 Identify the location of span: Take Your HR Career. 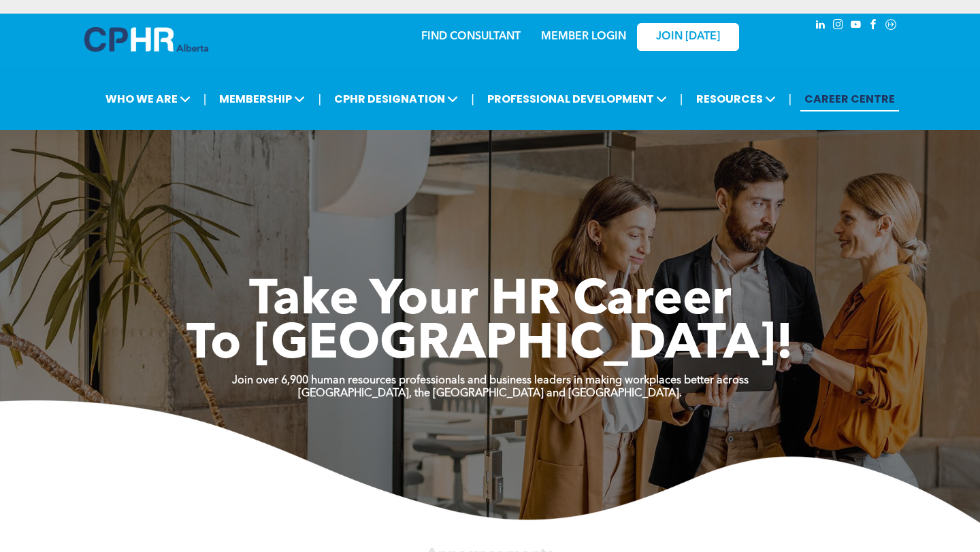
(490, 302).